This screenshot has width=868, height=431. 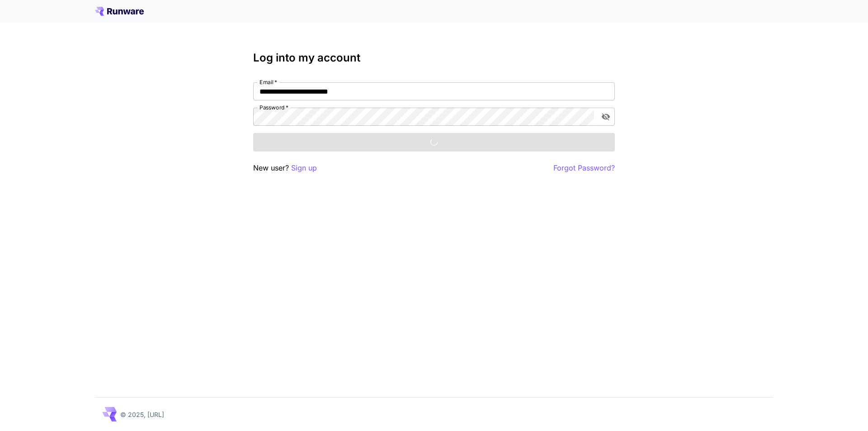 What do you see at coordinates (285, 167) in the screenshot?
I see `p: New user?` at bounding box center [285, 167].